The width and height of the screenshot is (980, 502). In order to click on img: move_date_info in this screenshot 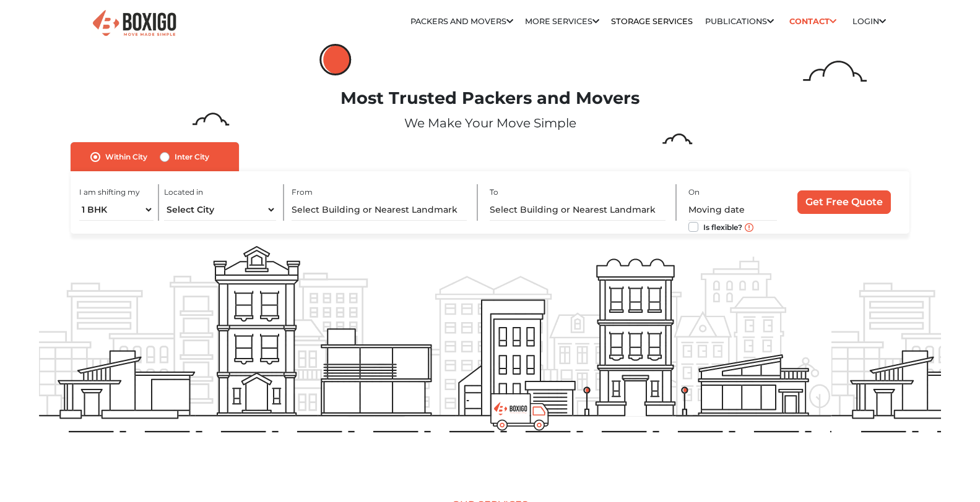, I will do `click(749, 228)`.